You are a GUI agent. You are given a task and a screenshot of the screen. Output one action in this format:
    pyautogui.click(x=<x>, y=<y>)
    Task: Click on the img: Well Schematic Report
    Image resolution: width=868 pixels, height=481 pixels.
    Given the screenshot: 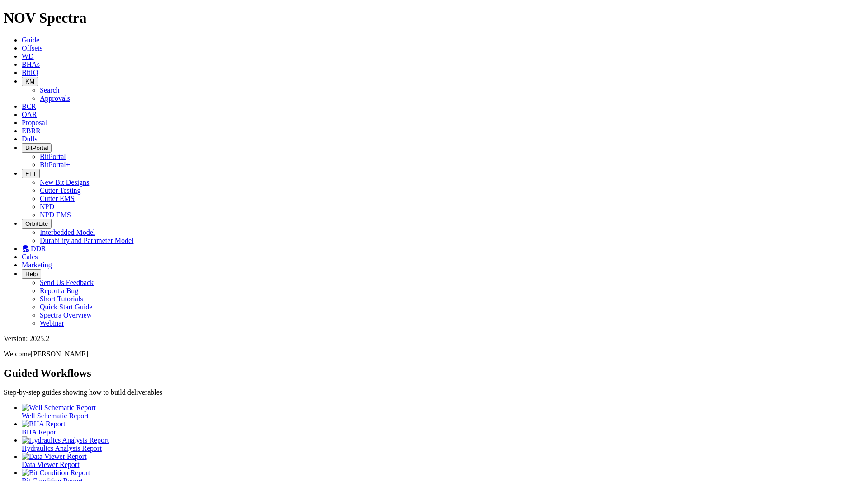 What is the action you would take?
    pyautogui.click(x=59, y=408)
    